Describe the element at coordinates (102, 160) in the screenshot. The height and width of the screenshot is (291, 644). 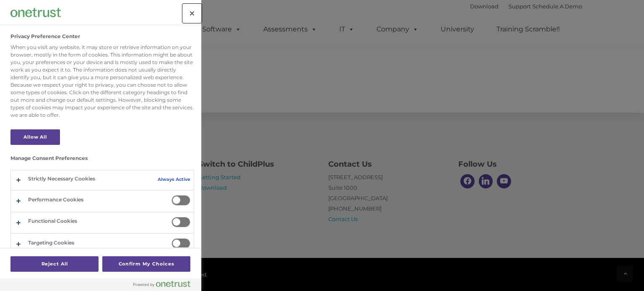
I see `h3: Manage Consent Preferences` at that location.